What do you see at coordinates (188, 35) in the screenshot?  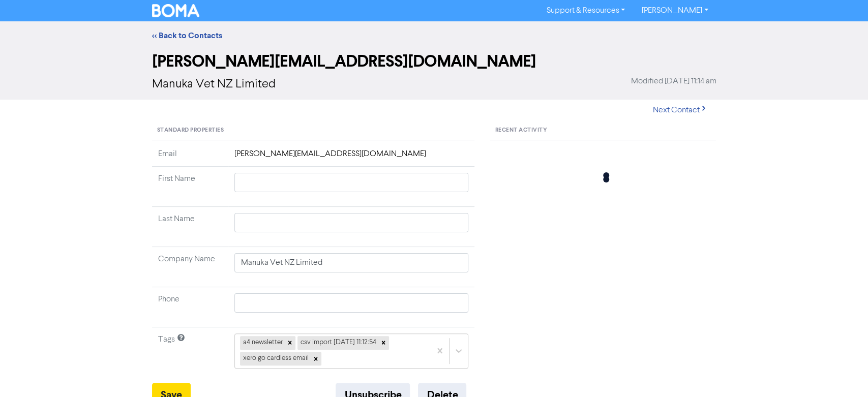 I see `a: << Back to Contacts` at bounding box center [188, 35].